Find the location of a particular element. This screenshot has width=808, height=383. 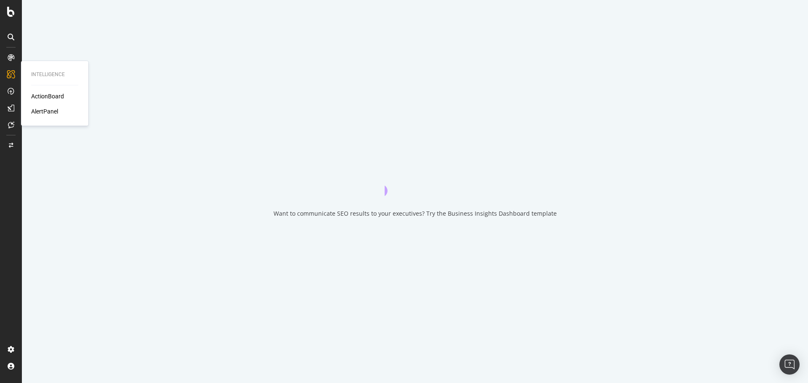

div: Want to communicate SEO results to your executives? Try the Business Insights Dashboard template is located at coordinates (415, 214).